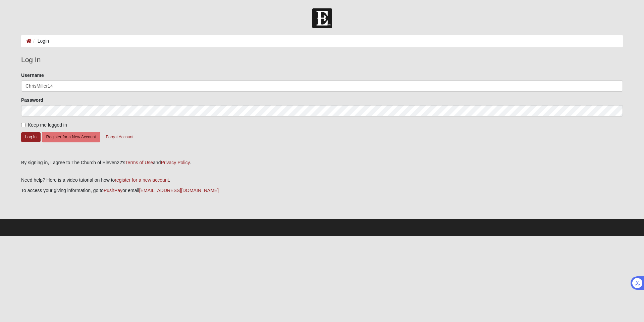 The image size is (644, 322). I want to click on img: Church of Eleven22 Logo, so click(322, 18).